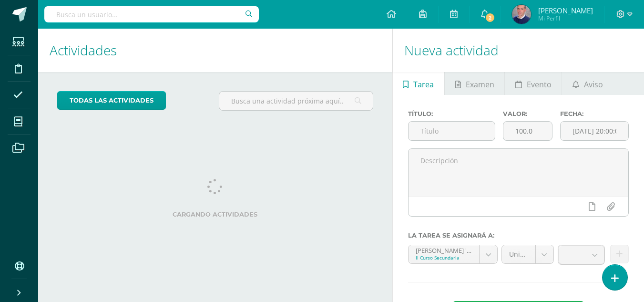 Image resolution: width=644 pixels, height=302 pixels. What do you see at coordinates (528, 113) in the screenshot?
I see `label: Valor:` at bounding box center [528, 113].